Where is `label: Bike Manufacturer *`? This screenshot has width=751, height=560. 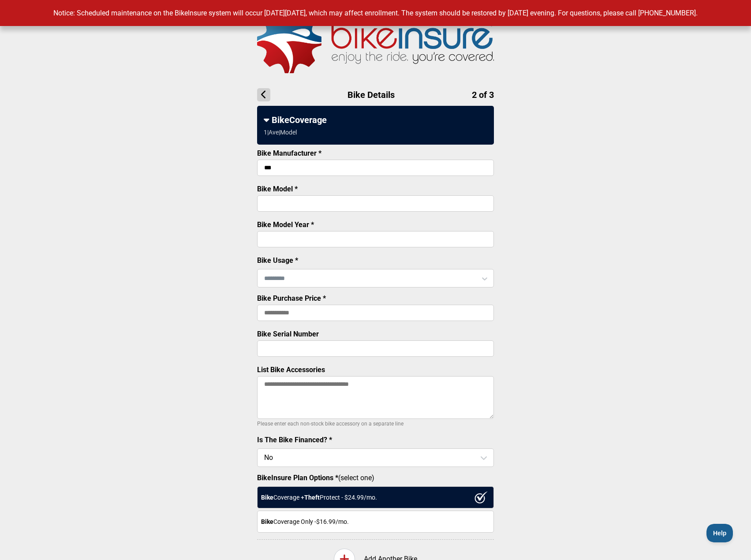
label: Bike Manufacturer * is located at coordinates (290, 153).